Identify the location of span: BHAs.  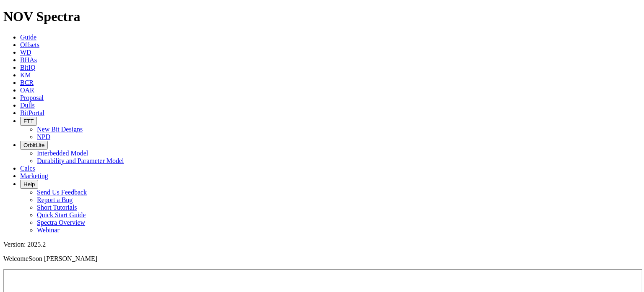
(29, 60).